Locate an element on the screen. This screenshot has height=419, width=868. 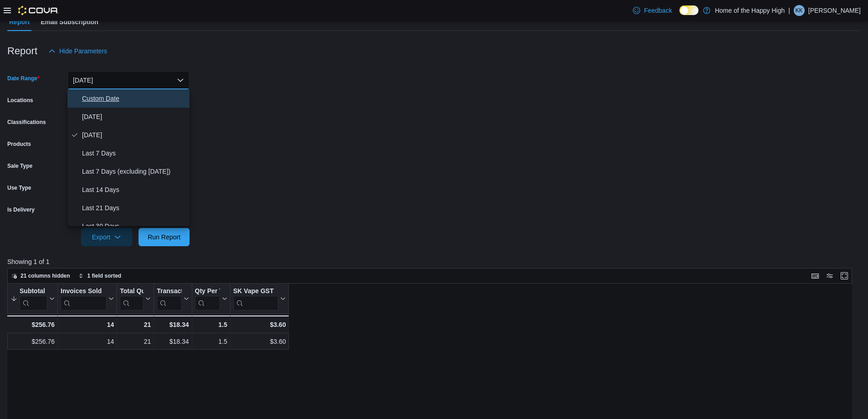
button: Subtotal is located at coordinates (33, 299).